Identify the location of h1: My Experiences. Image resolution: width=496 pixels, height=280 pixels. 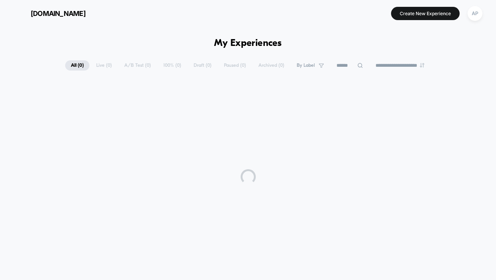
(248, 43).